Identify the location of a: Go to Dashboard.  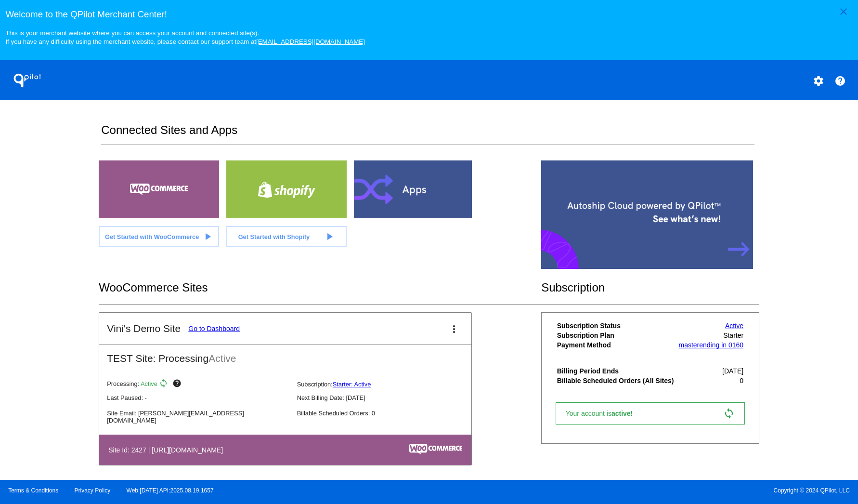
(214, 328).